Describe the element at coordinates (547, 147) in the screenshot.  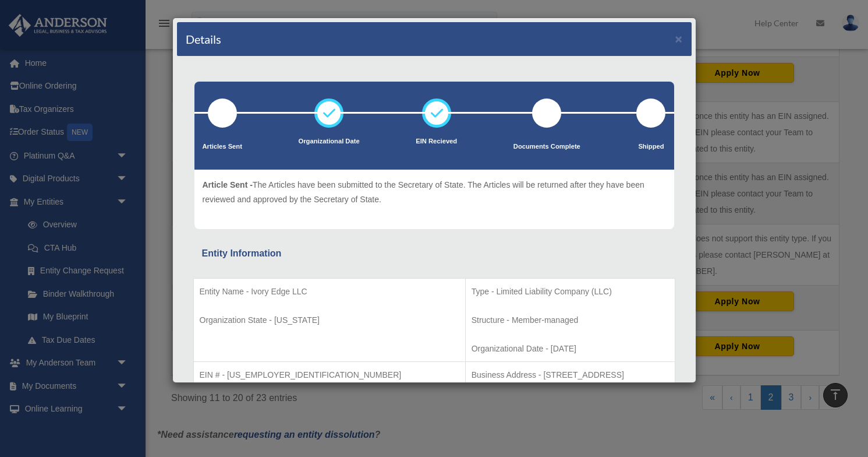
I see `p: Documents Complete` at that location.